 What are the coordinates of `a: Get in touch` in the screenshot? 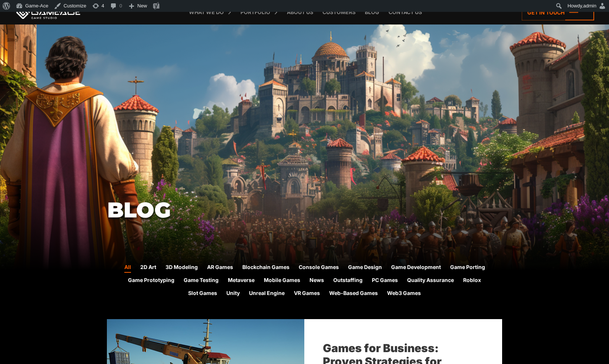 It's located at (557, 12).